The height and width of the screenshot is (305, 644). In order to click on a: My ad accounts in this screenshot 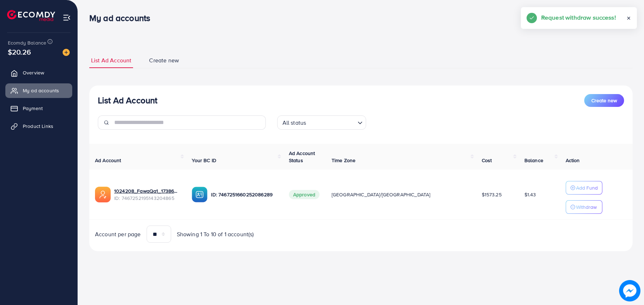, I will do `click(39, 91)`.